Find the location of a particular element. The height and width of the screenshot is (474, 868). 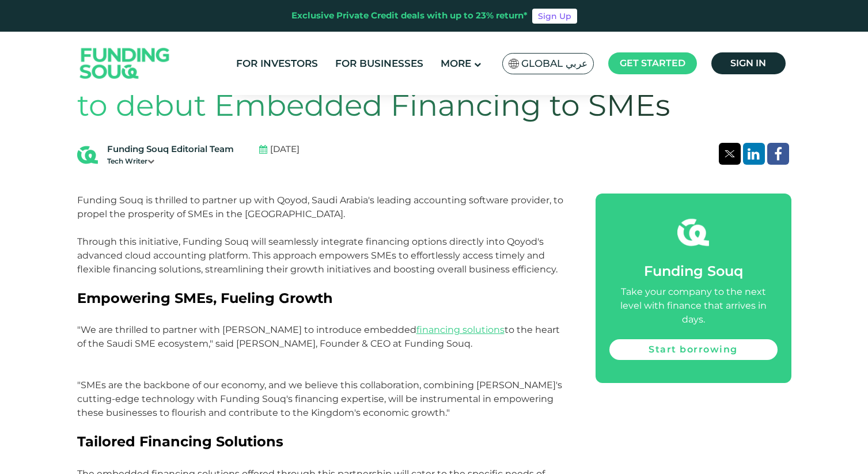

a: financing solutions is located at coordinates (461, 329).